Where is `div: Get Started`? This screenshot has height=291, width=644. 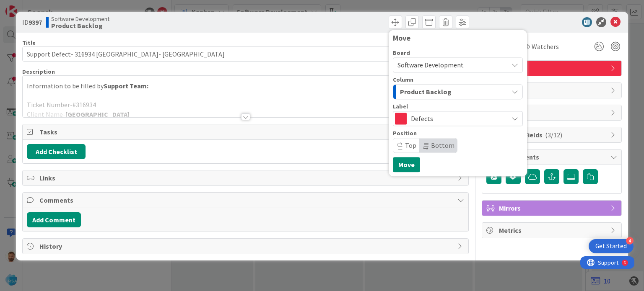
div: Get Started is located at coordinates (611, 246).